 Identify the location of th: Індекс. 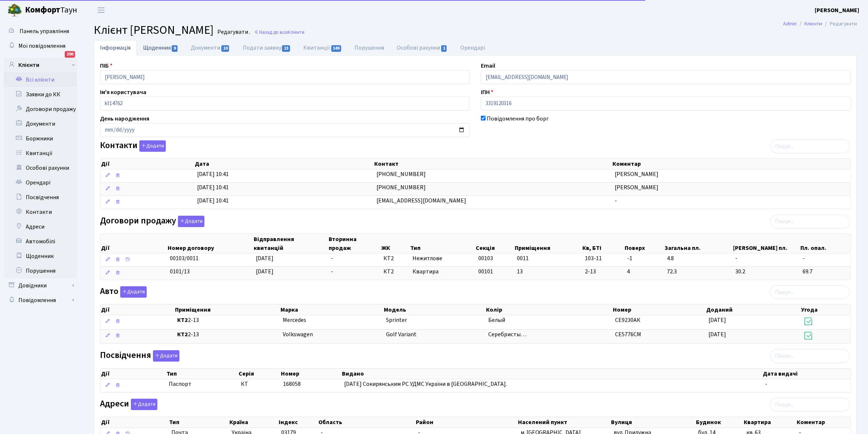
(298, 423).